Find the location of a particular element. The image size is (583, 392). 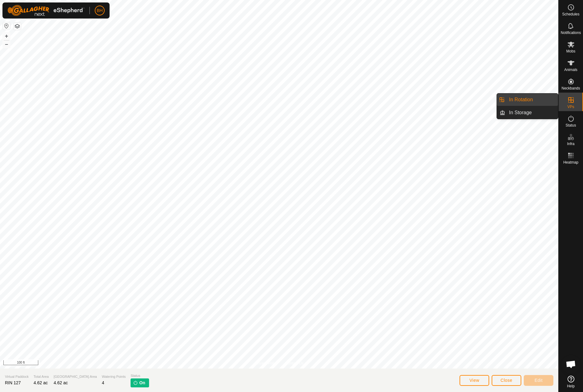

li: In Rotation is located at coordinates (527, 100).